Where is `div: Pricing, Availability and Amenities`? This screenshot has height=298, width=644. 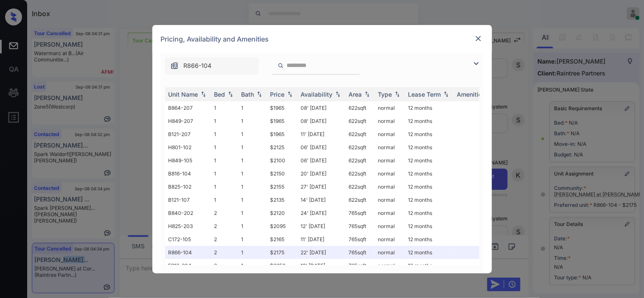 div: Pricing, Availability and Amenities is located at coordinates (322, 39).